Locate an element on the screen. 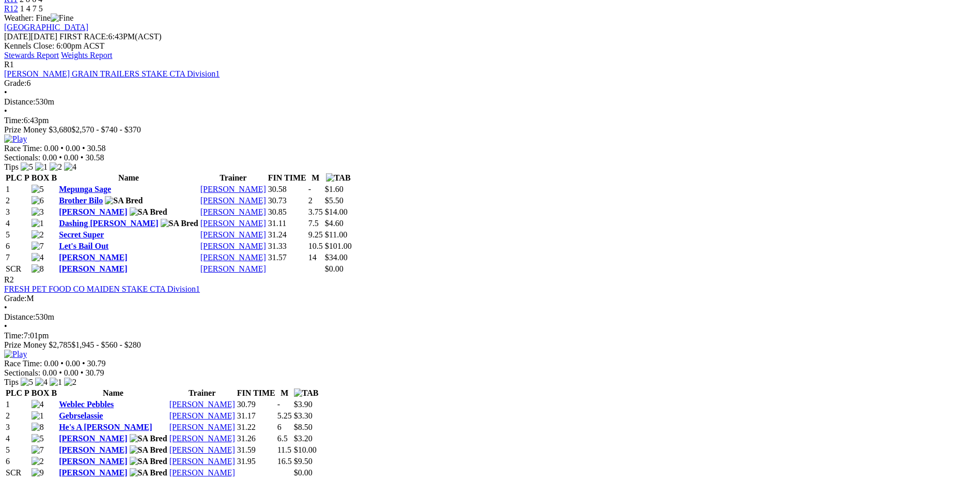  text: 6 is located at coordinates (279, 427).